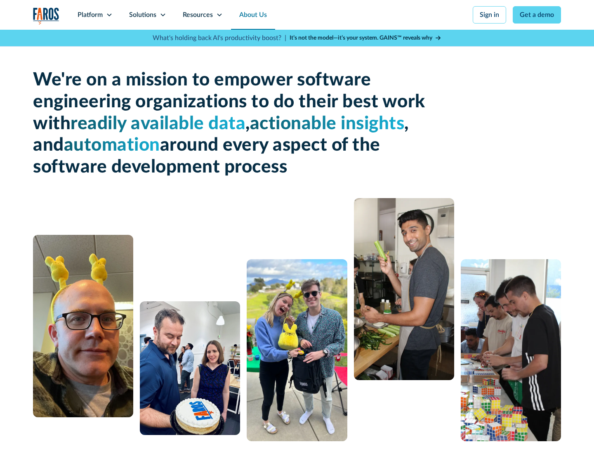 This screenshot has width=594, height=454. Describe the element at coordinates (90, 15) in the screenshot. I see `div: Platform` at that location.